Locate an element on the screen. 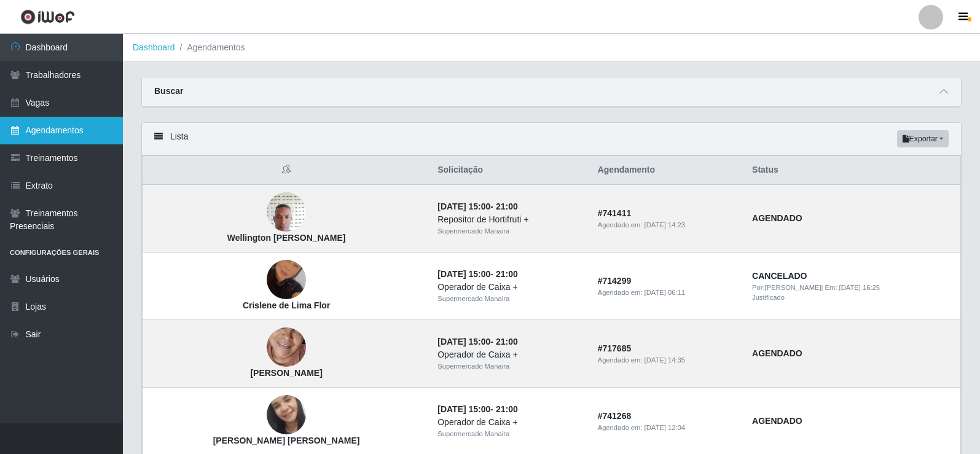 Image resolution: width=980 pixels, height=454 pixels. img: Wellington Cícero Alves Simplício is located at coordinates (286, 212).